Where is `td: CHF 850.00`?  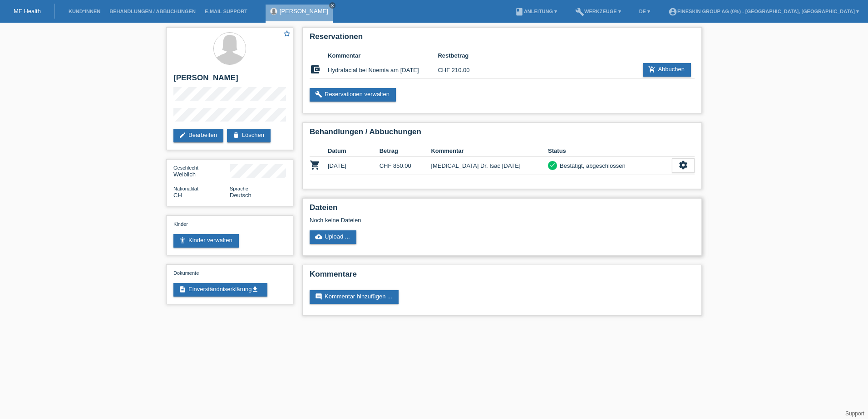 td: CHF 850.00 is located at coordinates (406, 165).